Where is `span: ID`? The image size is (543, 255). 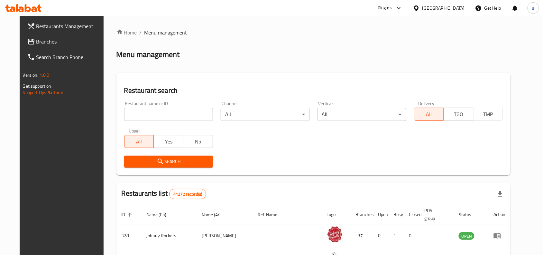 span: ID is located at coordinates (128, 214).